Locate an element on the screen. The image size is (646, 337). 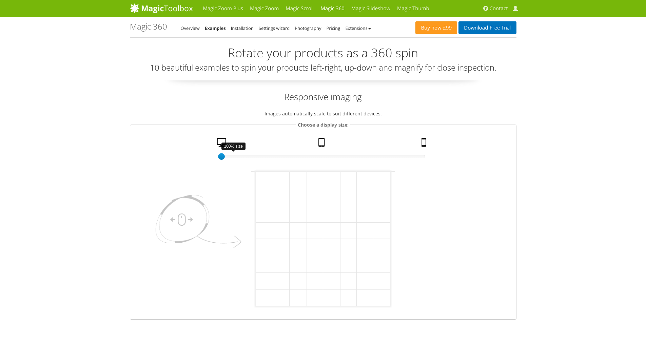
a: Settings wizard is located at coordinates (275, 28).